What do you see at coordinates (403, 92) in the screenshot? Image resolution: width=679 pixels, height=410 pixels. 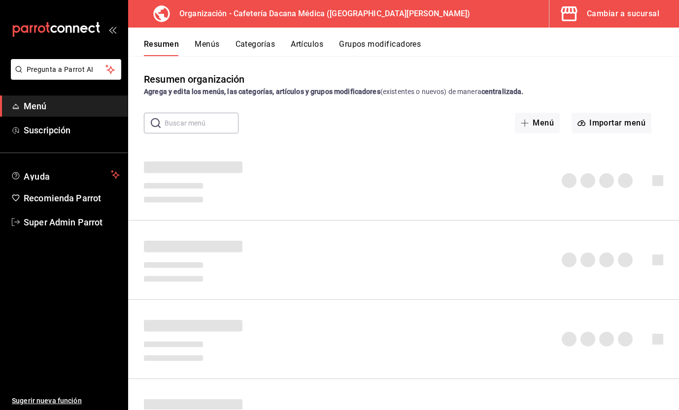 I see `div: (existentes o nuevos) de manera` at bounding box center [403, 92].